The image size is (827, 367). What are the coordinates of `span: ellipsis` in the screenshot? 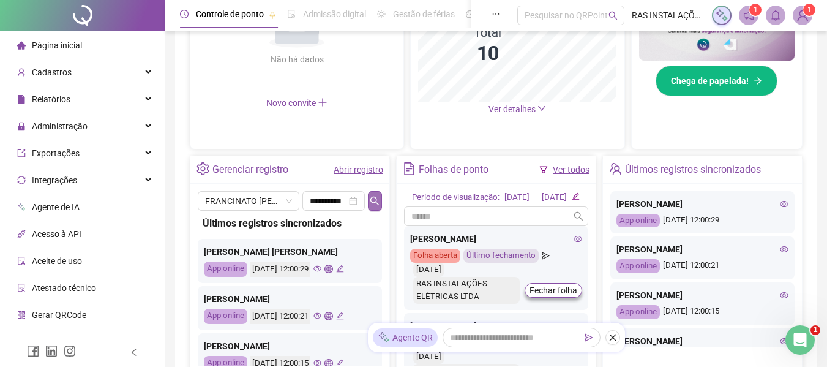 It's located at (496, 14).